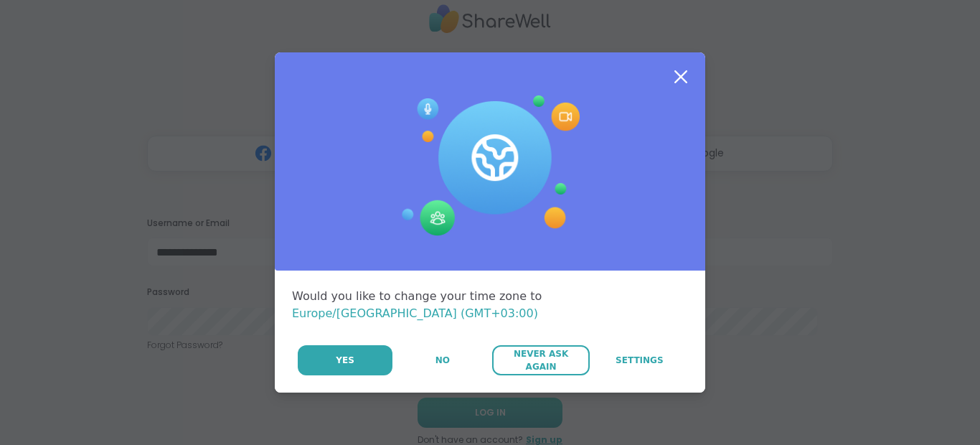 Image resolution: width=980 pixels, height=445 pixels. What do you see at coordinates (442, 361) in the screenshot?
I see `span: No` at bounding box center [442, 361].